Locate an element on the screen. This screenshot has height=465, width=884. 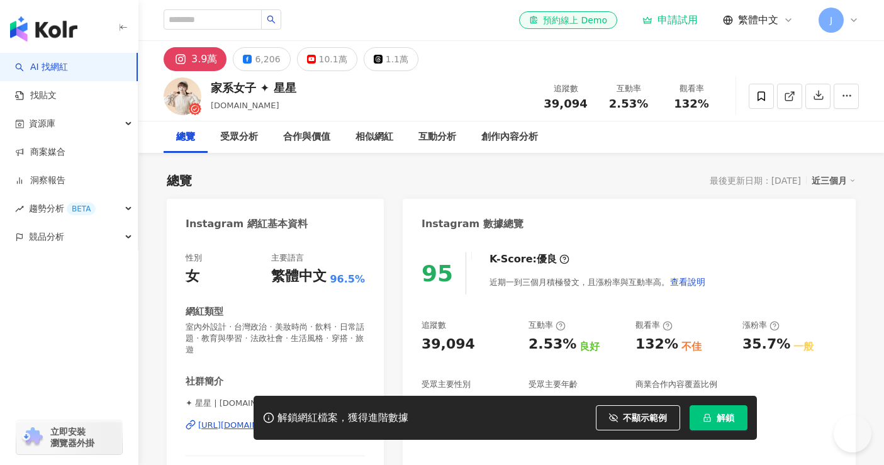
div: 漲粉率 is located at coordinates (760, 325).